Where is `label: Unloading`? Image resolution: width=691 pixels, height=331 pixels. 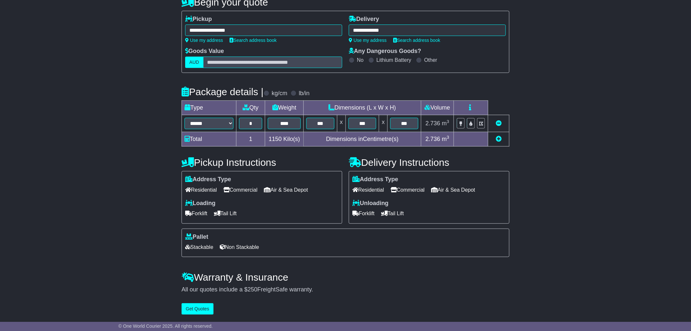 label: Unloading is located at coordinates (370, 203).